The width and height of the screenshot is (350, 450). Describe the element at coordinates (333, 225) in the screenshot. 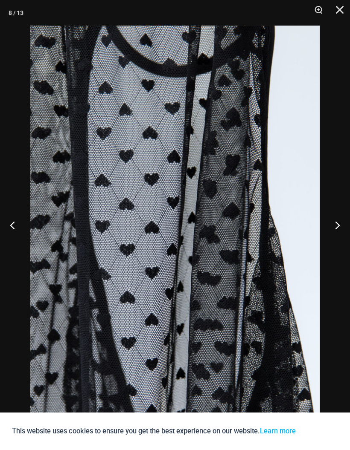

I see `button: Next` at that location.